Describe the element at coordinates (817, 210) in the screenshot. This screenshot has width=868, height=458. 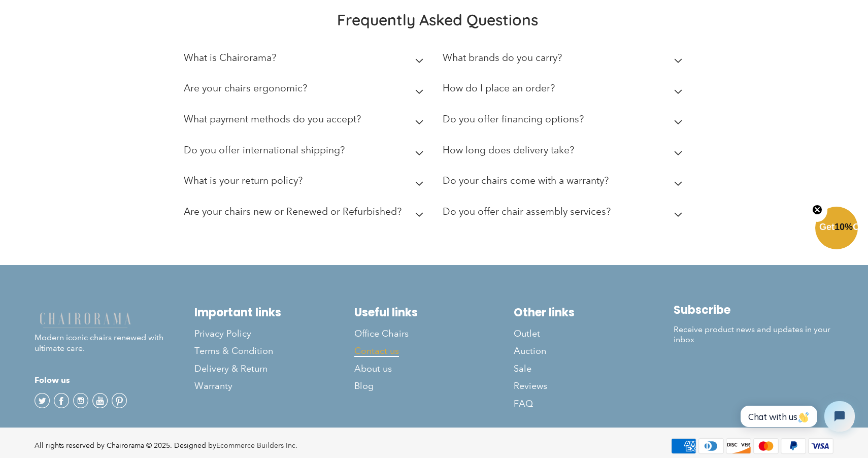
I see `button: Close teaser` at that location.